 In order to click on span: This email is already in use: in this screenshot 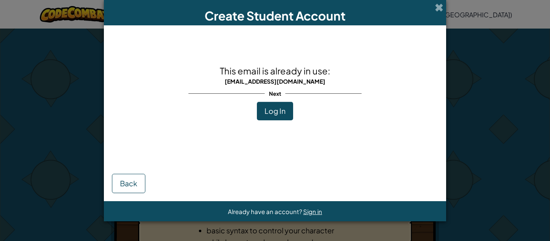, I will do `click(275, 71)`.